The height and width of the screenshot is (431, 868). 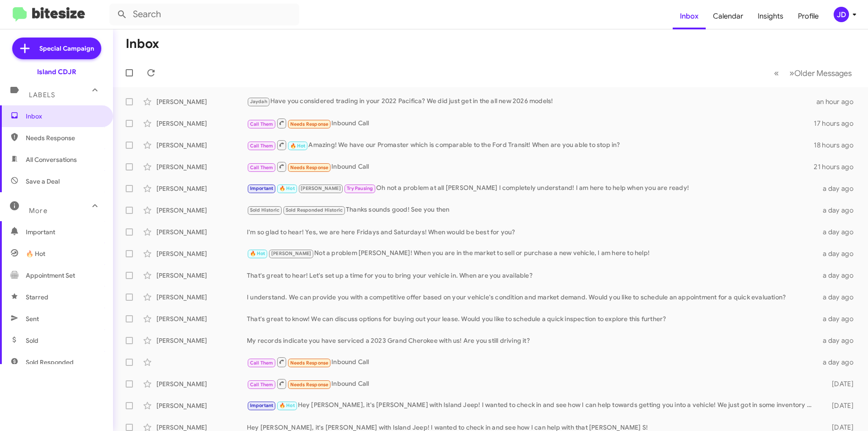 What do you see at coordinates (38, 211) in the screenshot?
I see `span: More` at bounding box center [38, 211].